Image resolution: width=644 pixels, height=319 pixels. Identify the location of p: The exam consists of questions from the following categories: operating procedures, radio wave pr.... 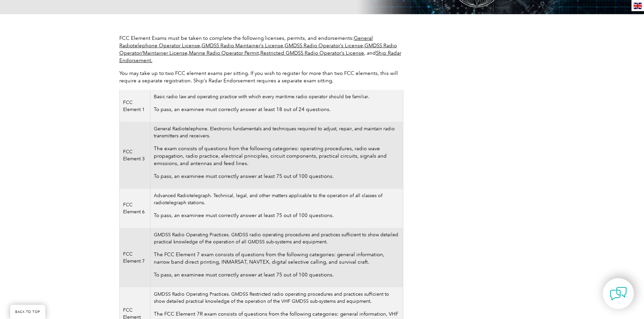
(276, 156).